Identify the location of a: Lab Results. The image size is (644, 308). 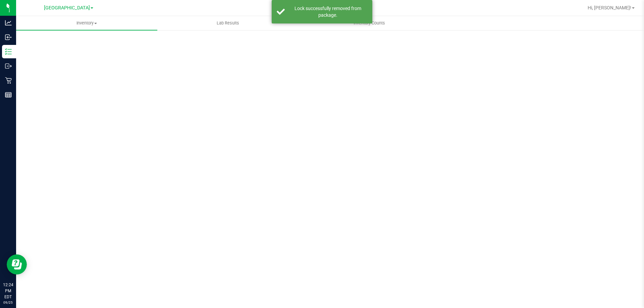
(228, 23).